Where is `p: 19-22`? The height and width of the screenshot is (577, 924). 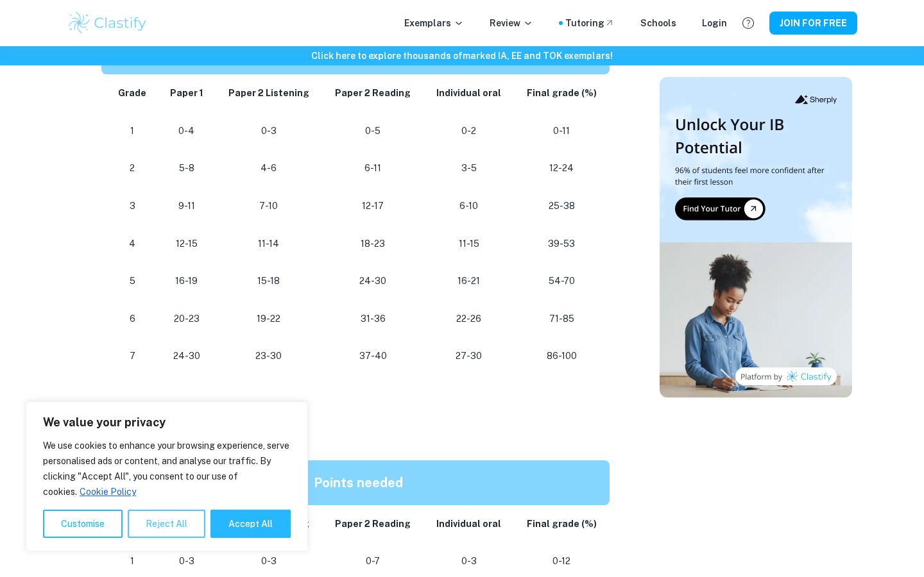 p: 19-22 is located at coordinates (269, 318).